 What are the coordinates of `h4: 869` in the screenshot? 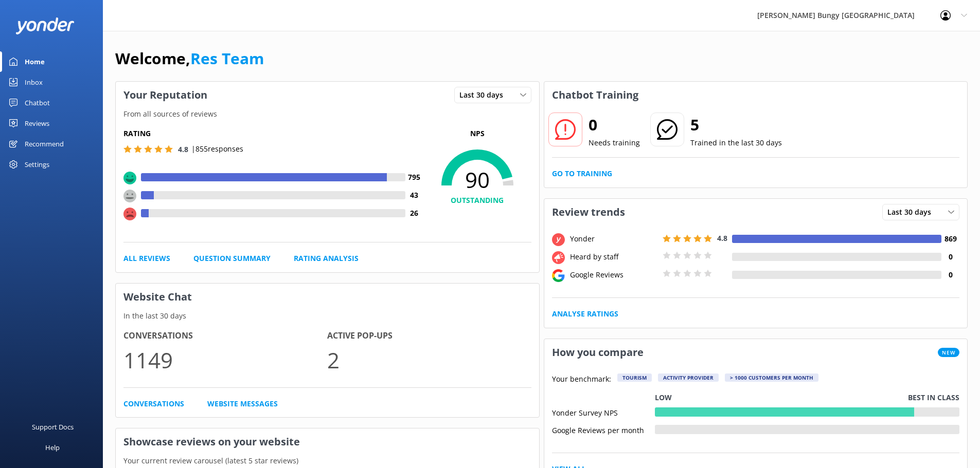 It's located at (950, 239).